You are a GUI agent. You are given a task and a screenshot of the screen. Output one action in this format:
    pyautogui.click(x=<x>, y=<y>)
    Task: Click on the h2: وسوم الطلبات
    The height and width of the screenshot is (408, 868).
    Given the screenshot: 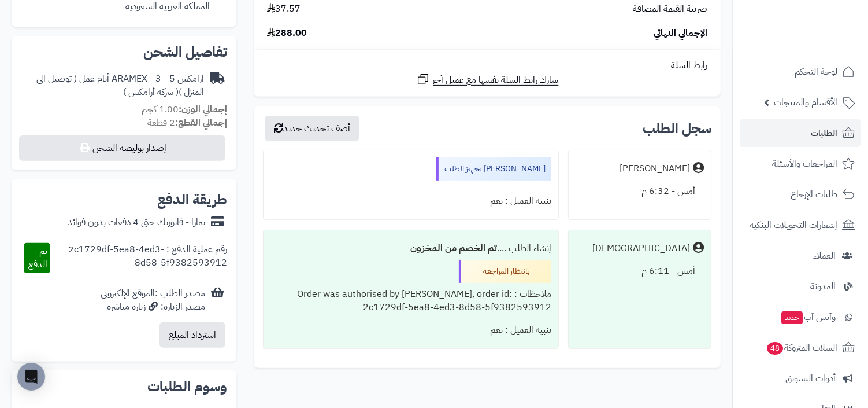 What is the action you would take?
    pyautogui.click(x=124, y=387)
    